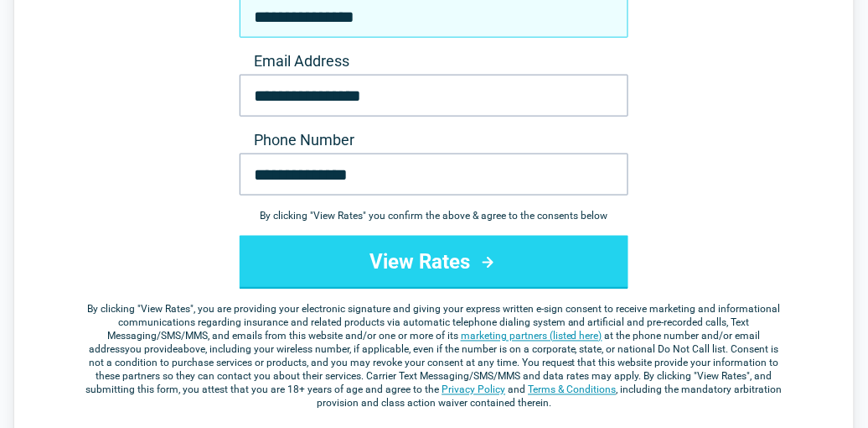 The image size is (868, 428). Describe the element at coordinates (475, 390) in the screenshot. I see `a: Privacy Policy` at that location.